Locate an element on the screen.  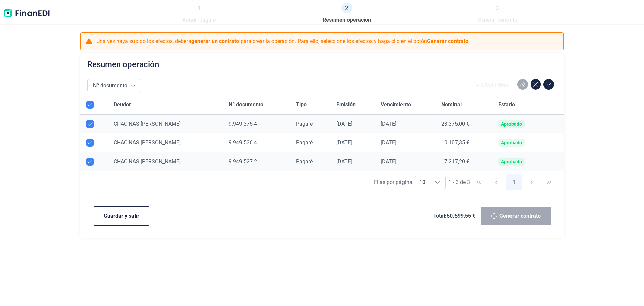
b: generar un contrato is located at coordinates (215, 41).